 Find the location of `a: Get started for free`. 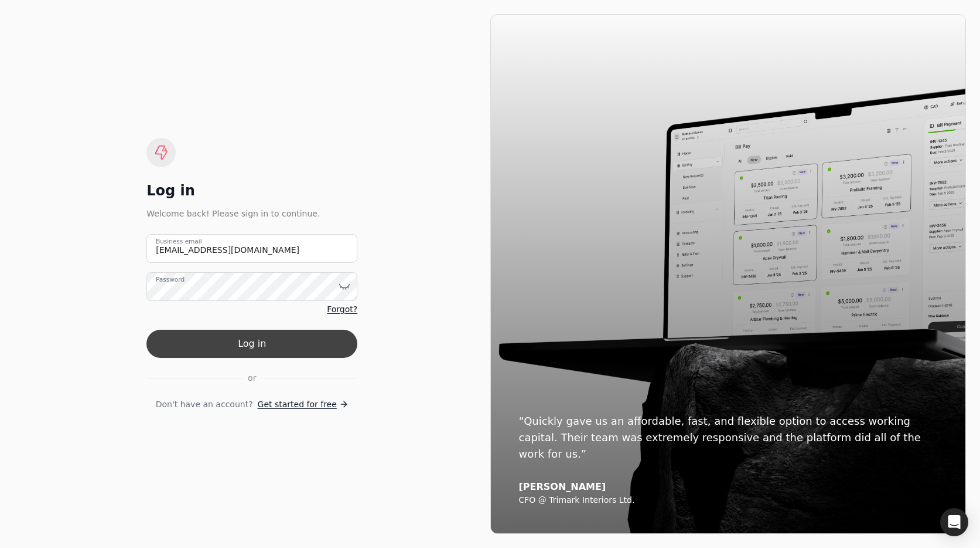

a: Get started for free is located at coordinates (303, 404).